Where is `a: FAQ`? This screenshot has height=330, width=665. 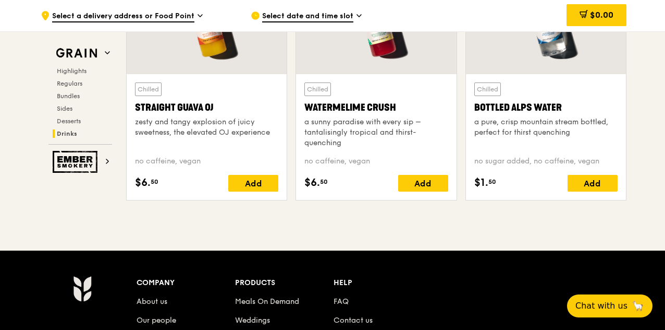
a: FAQ is located at coordinates (341, 301).